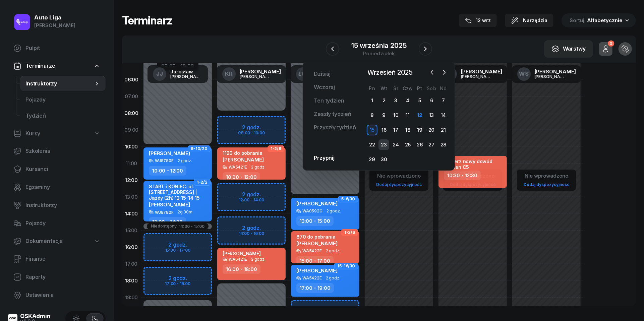  Describe the element at coordinates (443, 88) in the screenshot. I see `div: Nd` at that location.